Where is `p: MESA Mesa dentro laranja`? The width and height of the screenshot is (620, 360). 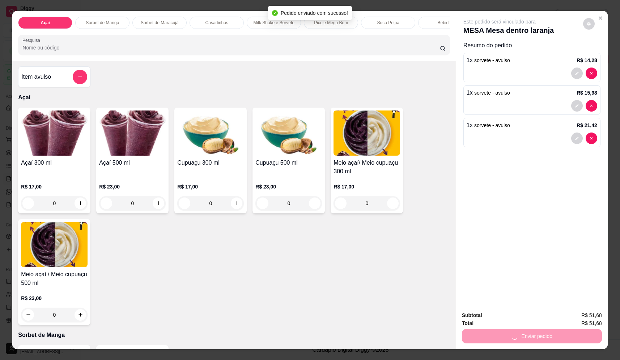 p: MESA Mesa dentro laranja is located at coordinates (508, 30).